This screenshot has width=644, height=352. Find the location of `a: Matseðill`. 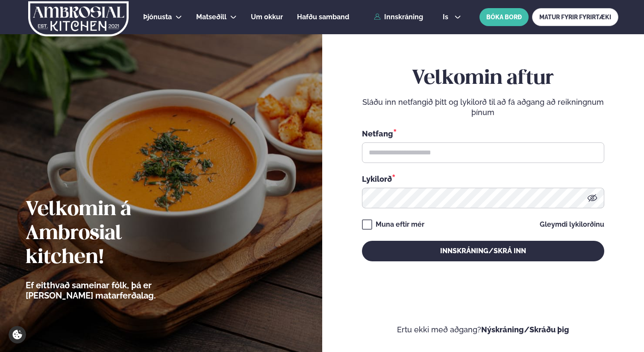

a: Matseðill is located at coordinates (211, 17).